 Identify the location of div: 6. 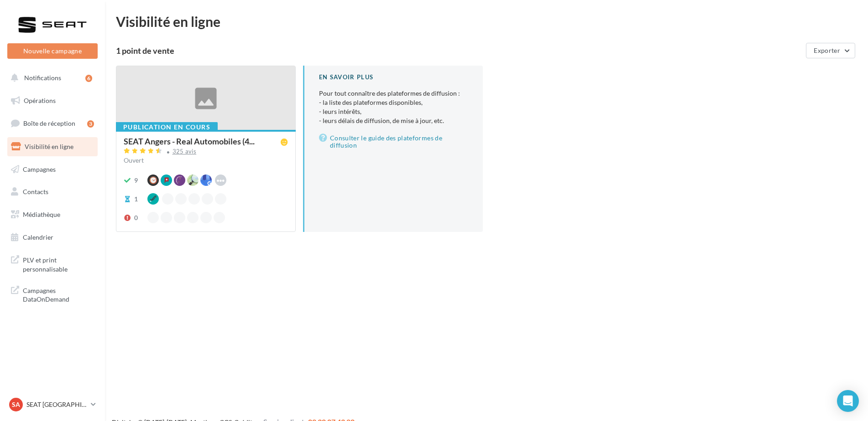
(89, 78).